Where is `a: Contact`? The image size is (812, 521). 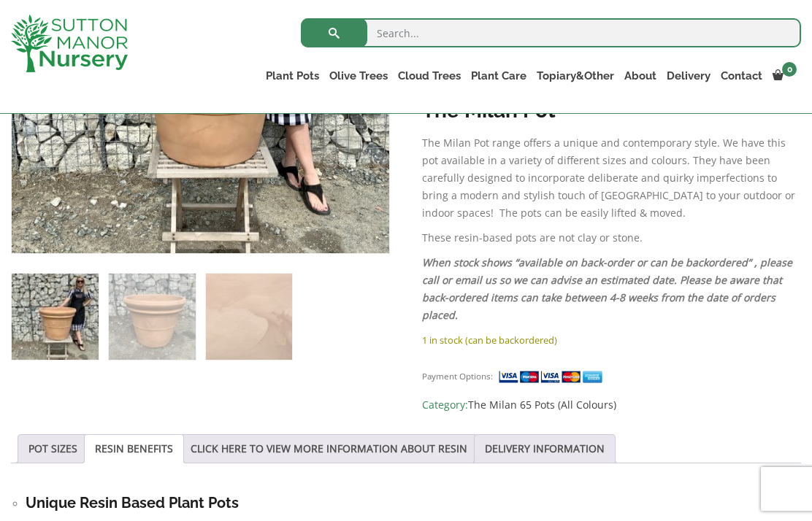 a: Contact is located at coordinates (741, 76).